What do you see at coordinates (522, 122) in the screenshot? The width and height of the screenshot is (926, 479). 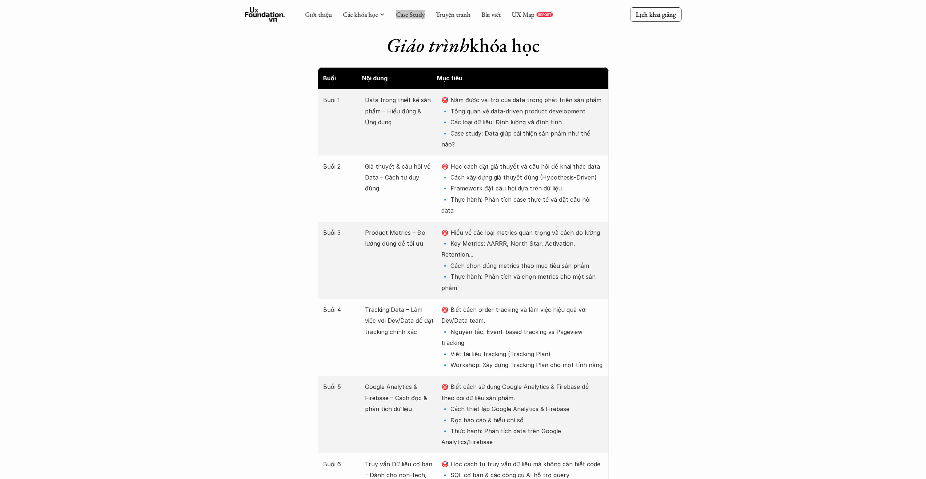 I see `p: 🎯 Nắm được vai trò của data trong phát triển sản phẩm 🔹 Tổng quan về data-driven product developm...` at bounding box center [522, 122].